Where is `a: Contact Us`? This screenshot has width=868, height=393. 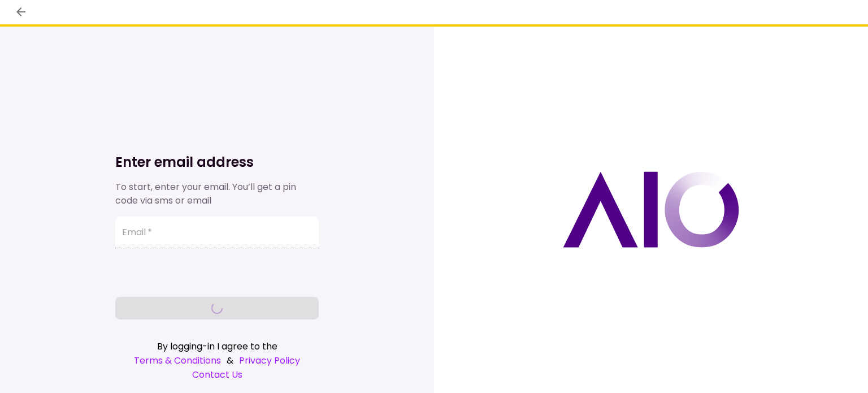
a: Contact Us is located at coordinates (217, 374).